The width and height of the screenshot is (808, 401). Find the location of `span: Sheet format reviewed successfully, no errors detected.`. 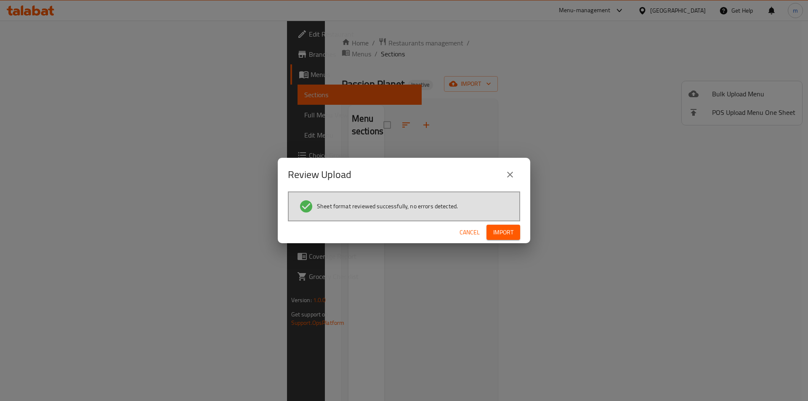

span: Sheet format reviewed successfully, no errors detected. is located at coordinates (387, 206).